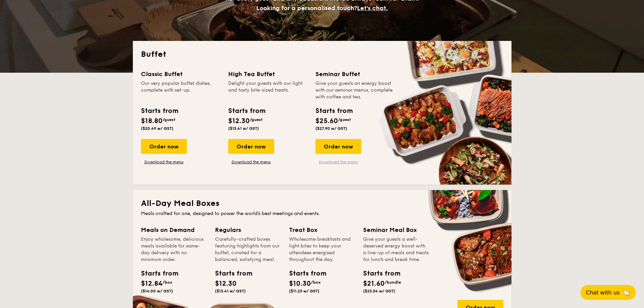  What do you see at coordinates (268, 74) in the screenshot?
I see `div: High Tea Buffet` at bounding box center [268, 74].